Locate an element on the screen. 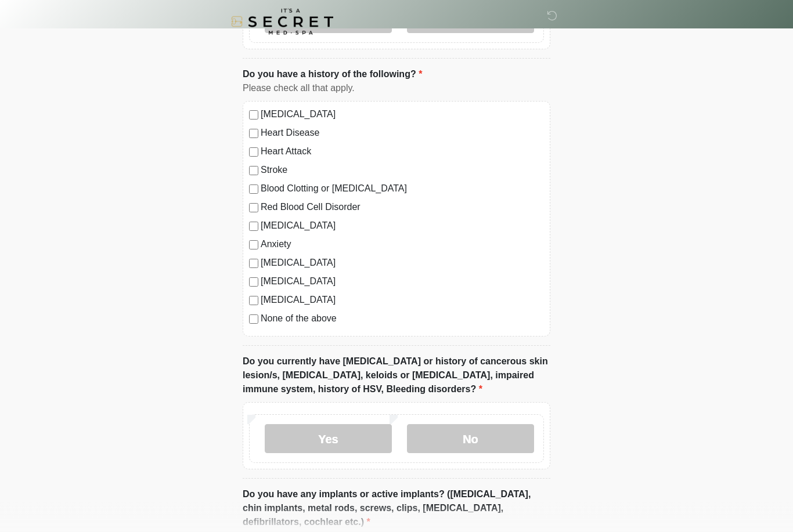 This screenshot has width=793, height=532. input: Heart Disease is located at coordinates (254, 134).